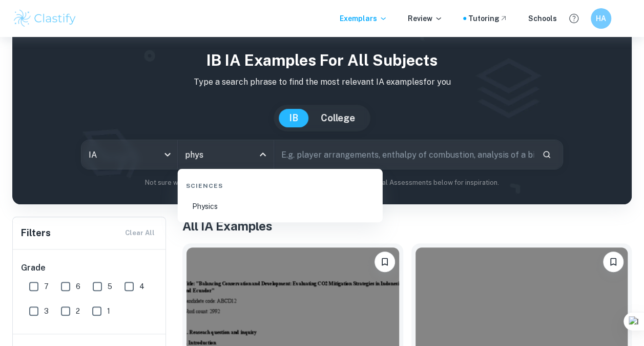 This screenshot has height=346, width=644. Describe the element at coordinates (129, 154) in the screenshot. I see `div: IA` at that location.